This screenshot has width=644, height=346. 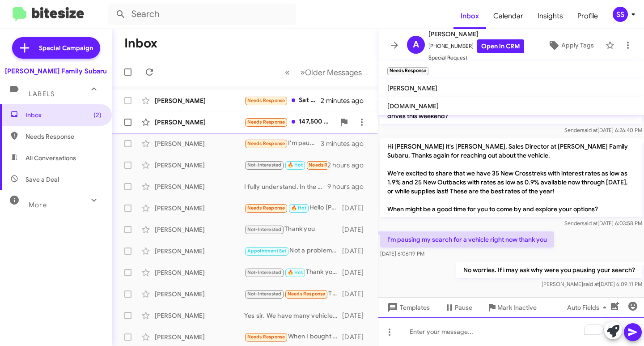 What do you see at coordinates (286, 187) in the screenshot?
I see `div: I fully understand. In the end you are trying to get to a specific payment. We might be able to g...` at bounding box center [286, 187].